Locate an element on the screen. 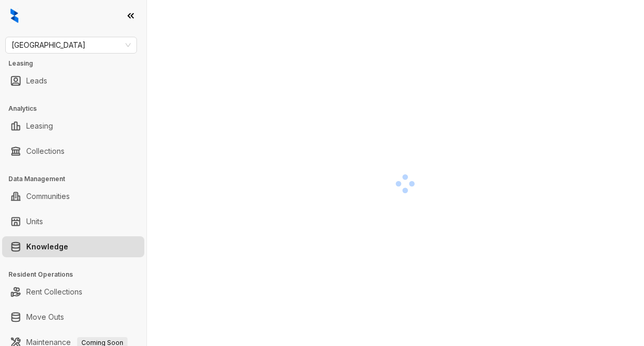 The image size is (644, 346). a: Leads is located at coordinates (37, 81).